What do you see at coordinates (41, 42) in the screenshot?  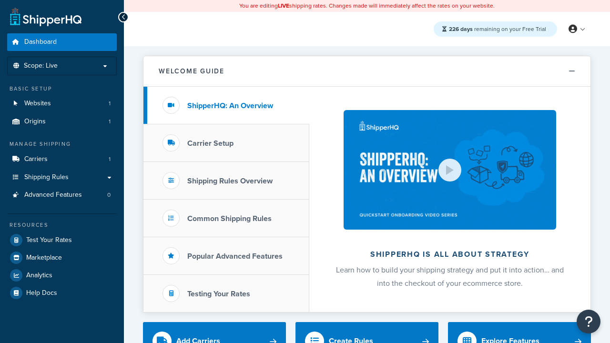 I see `span: Dashboard` at bounding box center [41, 42].